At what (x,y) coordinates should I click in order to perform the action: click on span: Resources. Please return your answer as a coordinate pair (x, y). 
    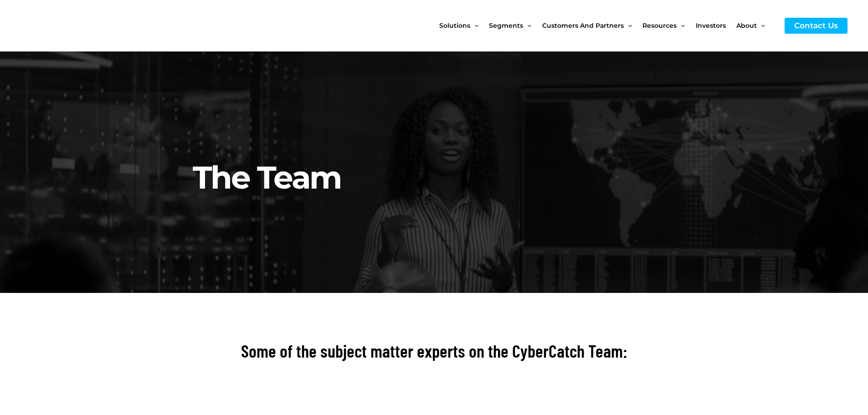
    Looking at the image, I should click on (659, 25).